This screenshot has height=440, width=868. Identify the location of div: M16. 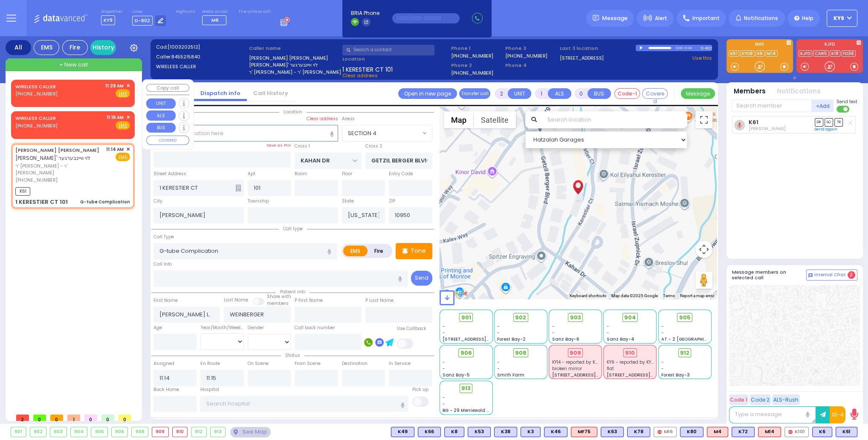
(665, 431).